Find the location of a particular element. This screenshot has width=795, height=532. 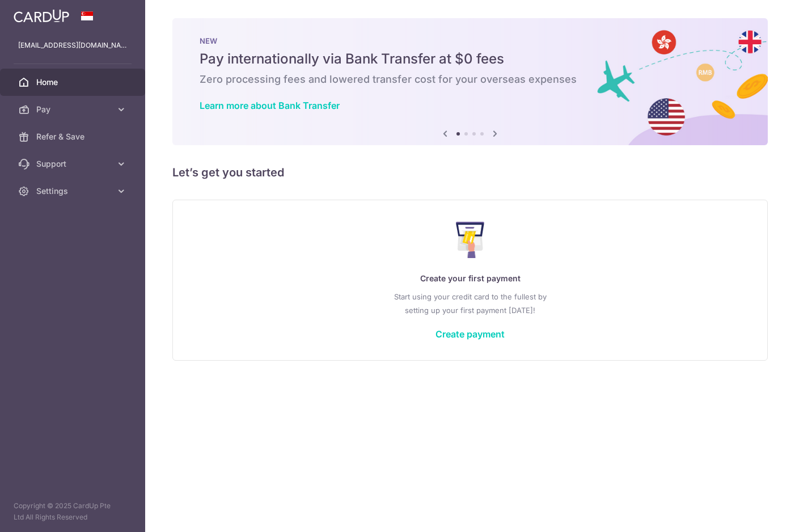

img: CardUp is located at coordinates (42, 16).